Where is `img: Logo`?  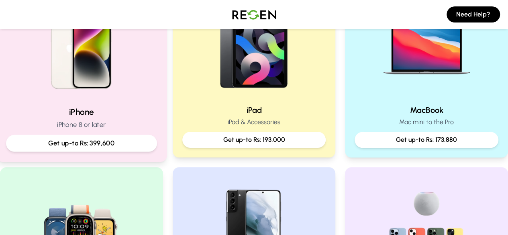
img: Logo is located at coordinates (254, 14).